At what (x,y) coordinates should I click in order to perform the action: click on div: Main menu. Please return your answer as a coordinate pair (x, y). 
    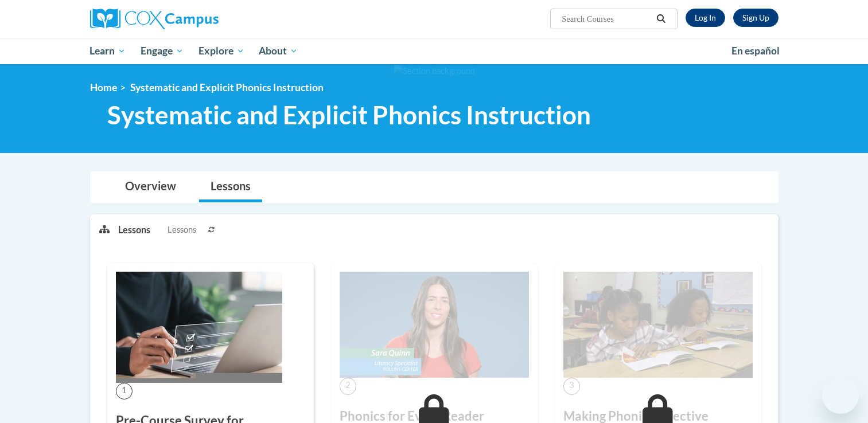
    Looking at the image, I should click on (434, 51).